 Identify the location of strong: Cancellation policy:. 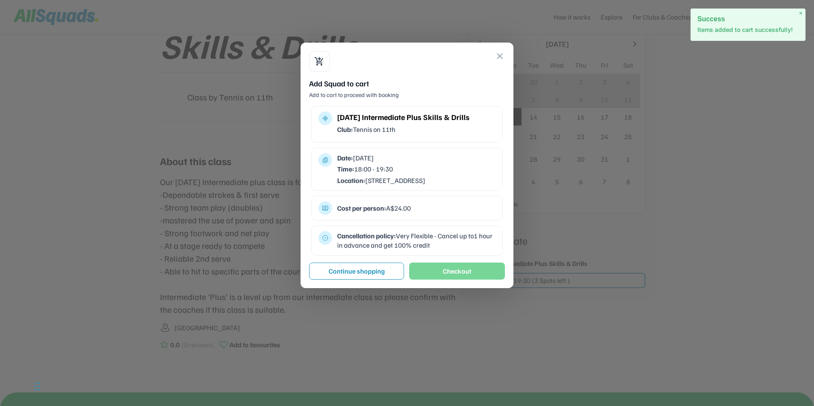
(367, 236).